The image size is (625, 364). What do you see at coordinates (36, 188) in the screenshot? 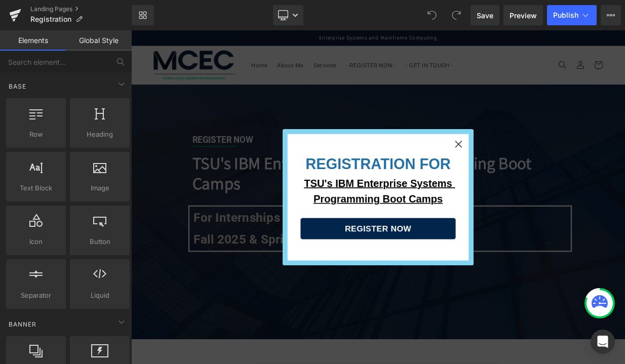
I see `span: Text Block` at bounding box center [36, 188].